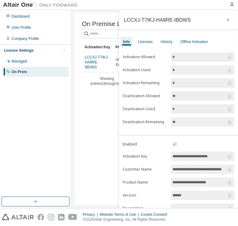 The height and width of the screenshot is (226, 238). What do you see at coordinates (107, 81) in the screenshot?
I see `span: Showing entries 1 through 1 of 1` at bounding box center [107, 81].